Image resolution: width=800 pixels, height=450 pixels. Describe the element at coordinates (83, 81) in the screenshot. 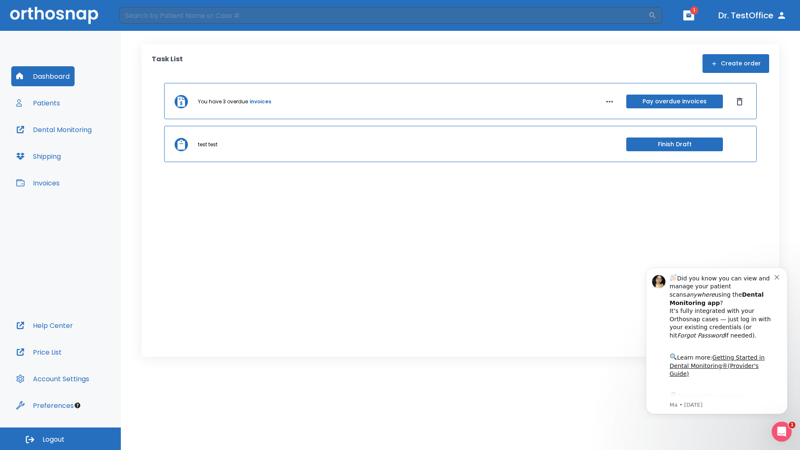

I see `div: message notification from Ma, 5w ago. 👋🏻 Did you know you can view and manage your patient scans ...` at that location.